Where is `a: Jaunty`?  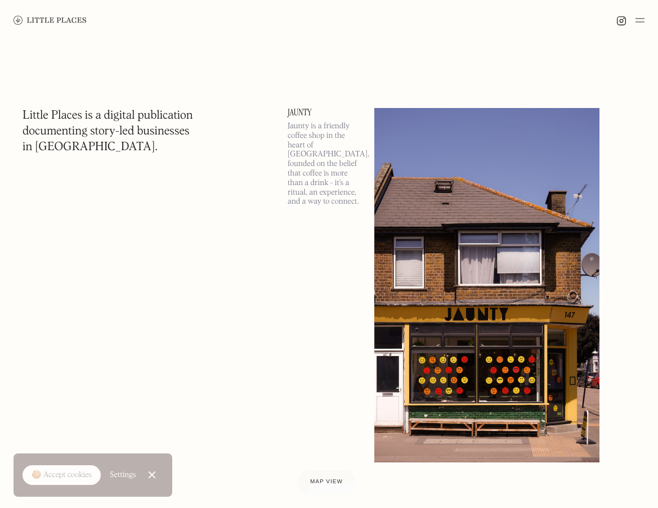 a: Jaunty is located at coordinates (324, 113).